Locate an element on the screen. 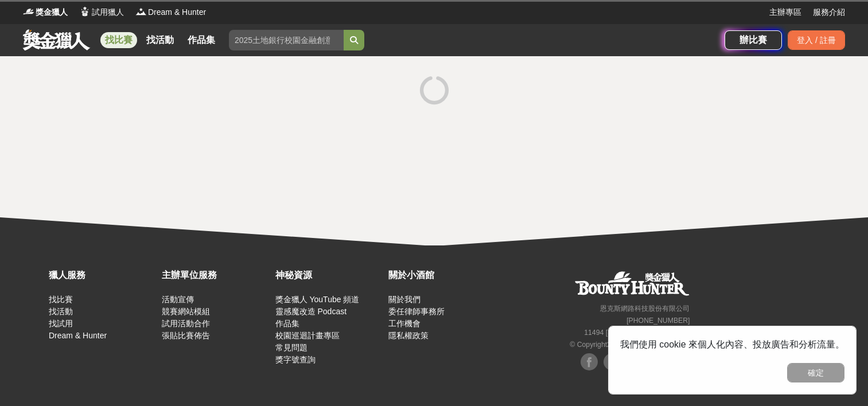  a: 工作機會 is located at coordinates (405, 324).